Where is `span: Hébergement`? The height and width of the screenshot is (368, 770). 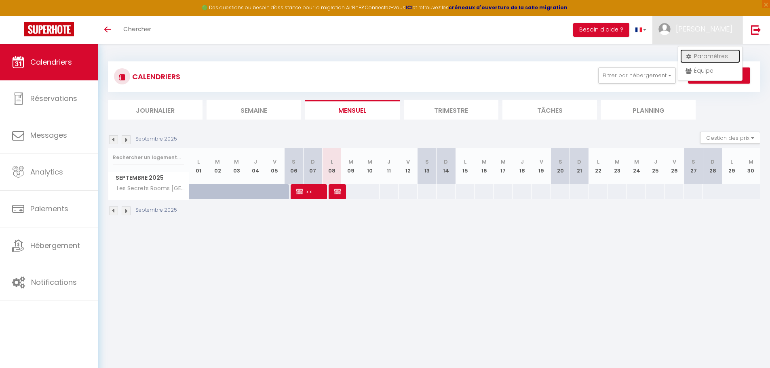 span: Hébergement is located at coordinates (55, 245).